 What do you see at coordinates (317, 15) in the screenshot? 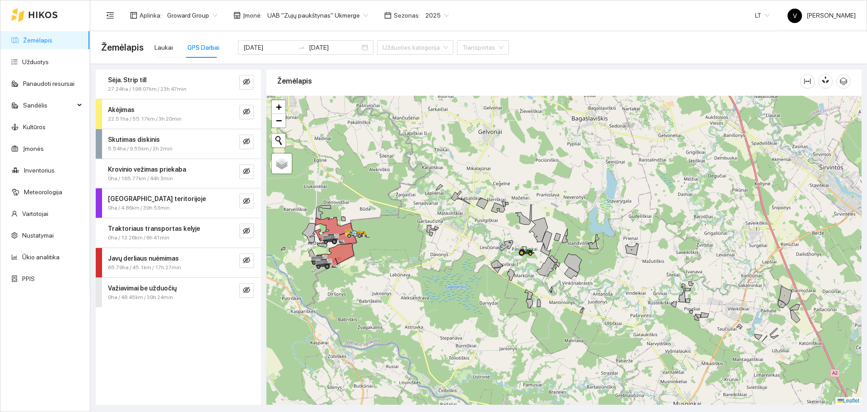
I see `span: UAB "Zujų paukštynas" Ukmerge` at bounding box center [317, 15].